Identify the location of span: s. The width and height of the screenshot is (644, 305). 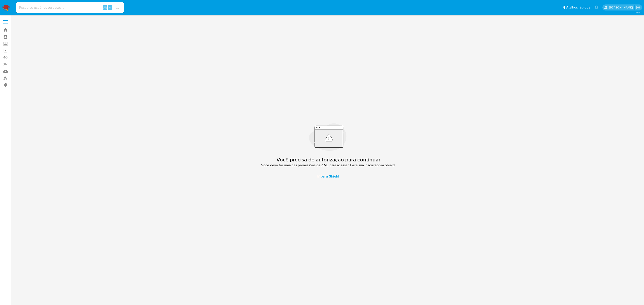
(110, 7).